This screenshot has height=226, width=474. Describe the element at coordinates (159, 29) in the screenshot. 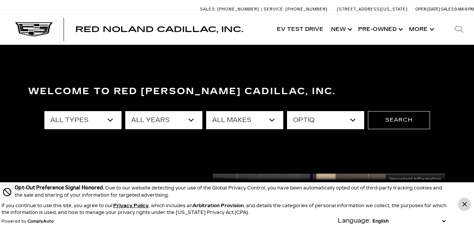

I see `a: Red Noland Cadillac, Inc.` at that location.